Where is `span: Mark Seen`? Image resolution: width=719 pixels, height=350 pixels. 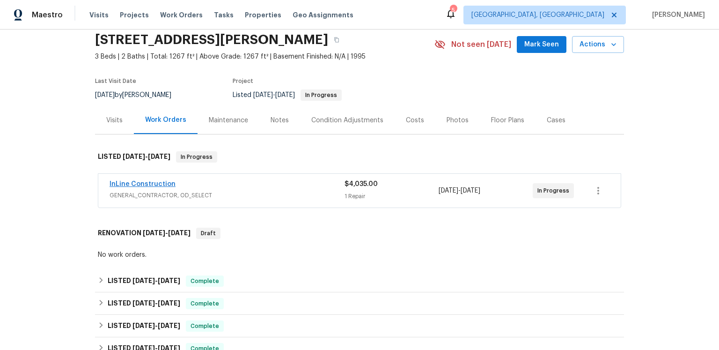
span: Mark Seen is located at coordinates (542, 44).